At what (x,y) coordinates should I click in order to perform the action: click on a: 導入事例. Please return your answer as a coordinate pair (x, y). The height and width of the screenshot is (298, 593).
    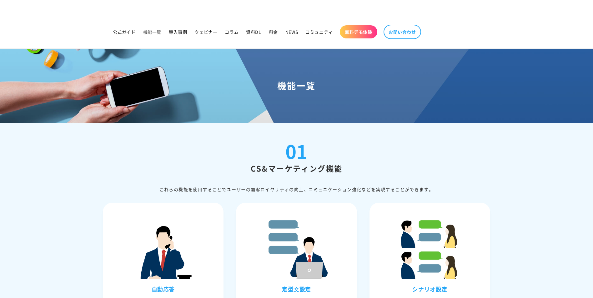
    Looking at the image, I should click on (178, 32).